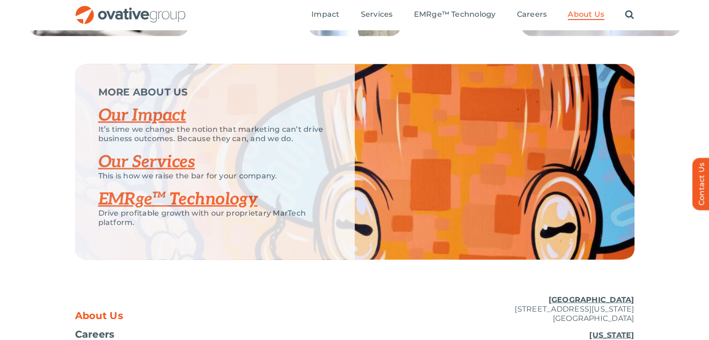 The image size is (709, 340). I want to click on span: Impact, so click(325, 14).